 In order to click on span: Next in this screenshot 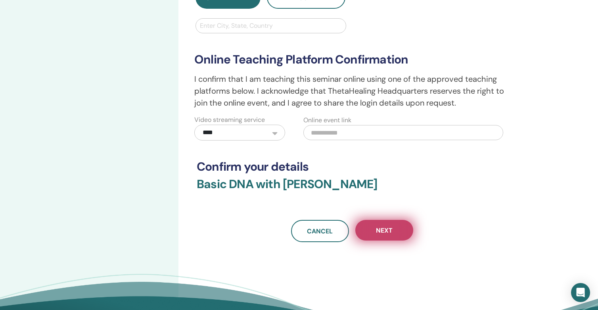, I will do `click(384, 230)`.